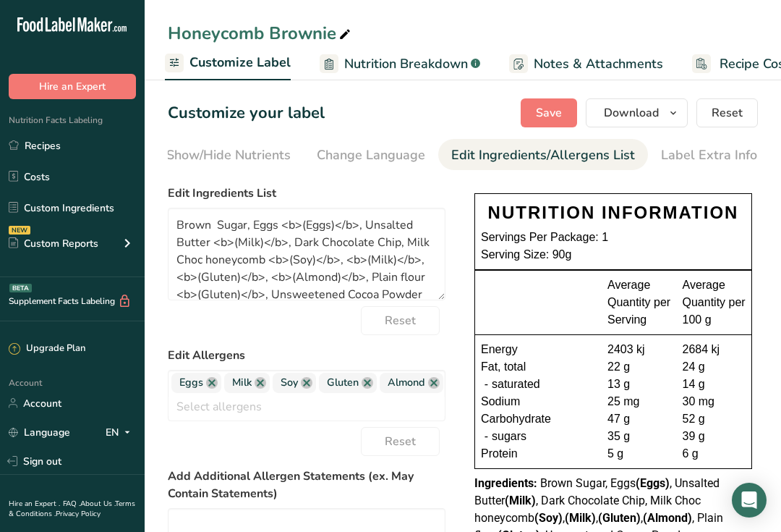  I want to click on div: Show/Hide Nutrients, so click(229, 155).